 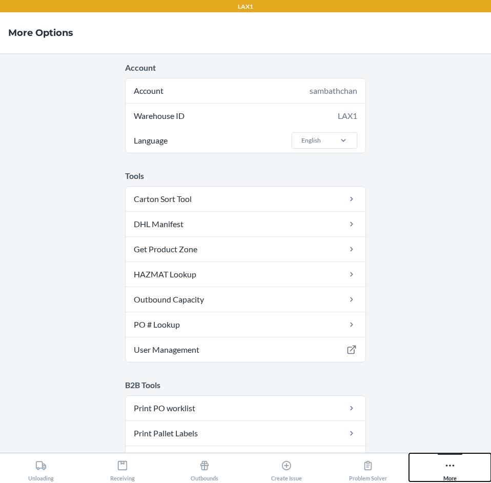 I want to click on div: LAX1, so click(x=348, y=116).